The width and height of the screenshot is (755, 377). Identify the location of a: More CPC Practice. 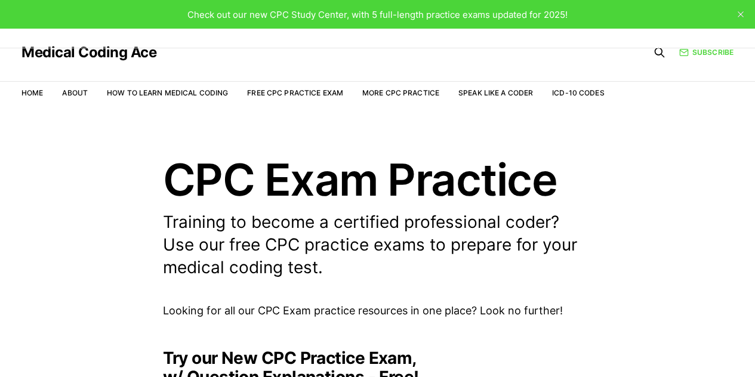
(400, 92).